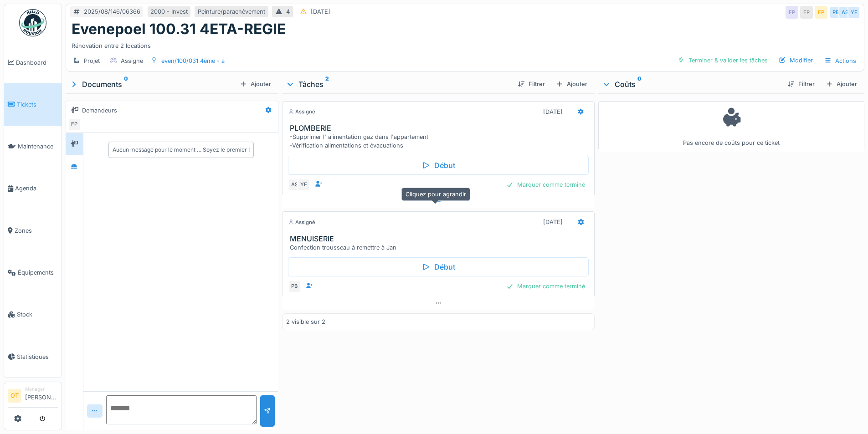 The width and height of the screenshot is (868, 434). What do you see at coordinates (99, 110) in the screenshot?
I see `div: Demandeurs` at bounding box center [99, 110].